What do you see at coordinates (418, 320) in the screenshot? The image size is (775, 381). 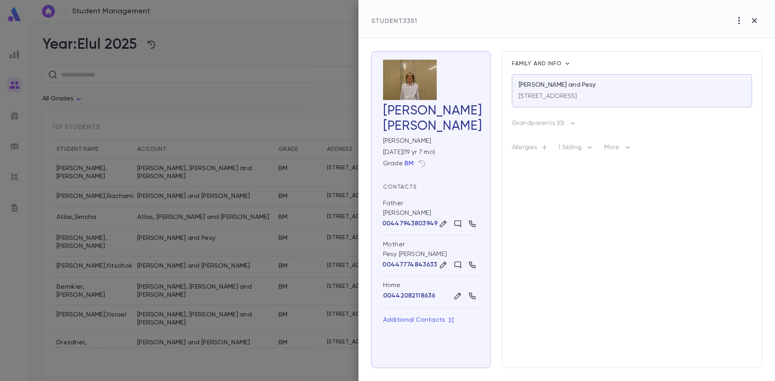 I see `button: Additional Contacts` at bounding box center [418, 320].